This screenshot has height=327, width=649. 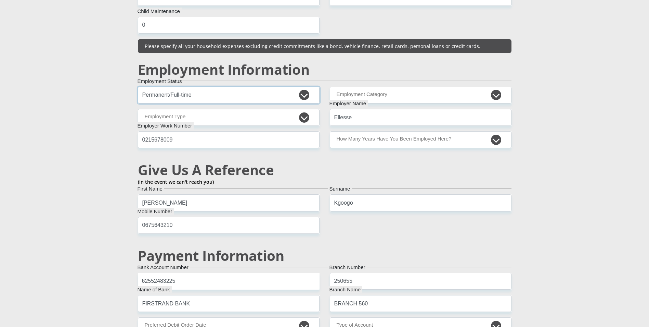 What do you see at coordinates (325, 46) in the screenshot?
I see `p: Please specify all your household expenses excluding credit commitments like a bond, vehicle fina...` at bounding box center [325, 46].